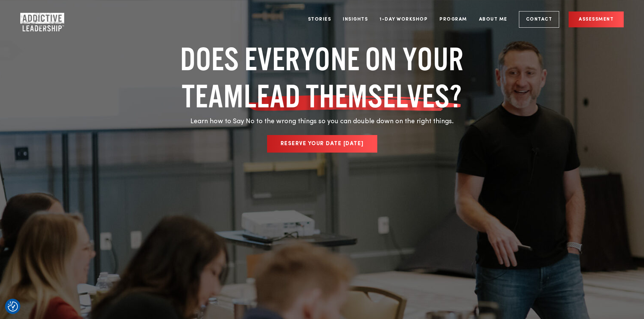 The image size is (644, 319). What do you see at coordinates (494, 19) in the screenshot?
I see `a: About Me` at bounding box center [494, 19].